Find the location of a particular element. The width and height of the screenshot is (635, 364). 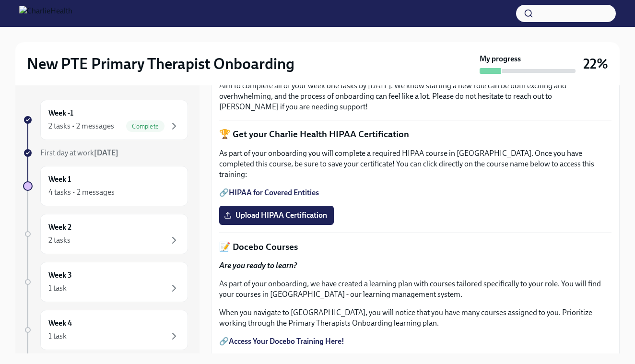

span: Upload HIPAA Certification is located at coordinates (277, 215).